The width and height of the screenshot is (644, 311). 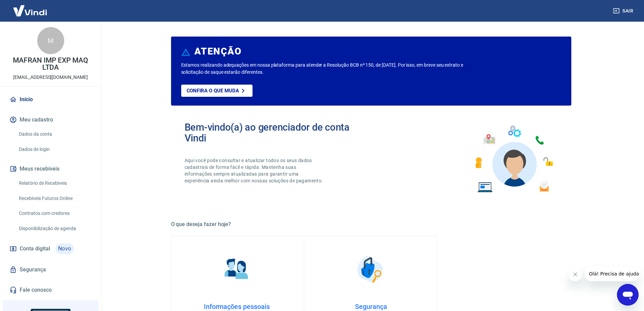 I want to click on img: Segurança, so click(x=371, y=269).